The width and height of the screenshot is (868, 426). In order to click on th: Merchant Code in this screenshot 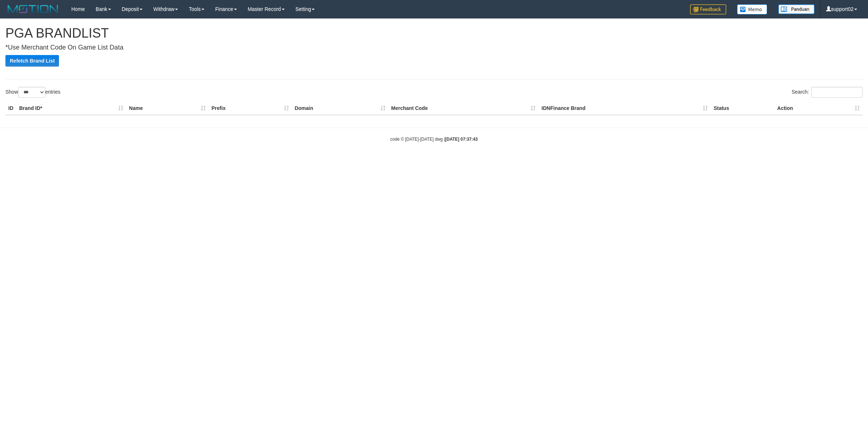, I will do `click(464, 108)`.